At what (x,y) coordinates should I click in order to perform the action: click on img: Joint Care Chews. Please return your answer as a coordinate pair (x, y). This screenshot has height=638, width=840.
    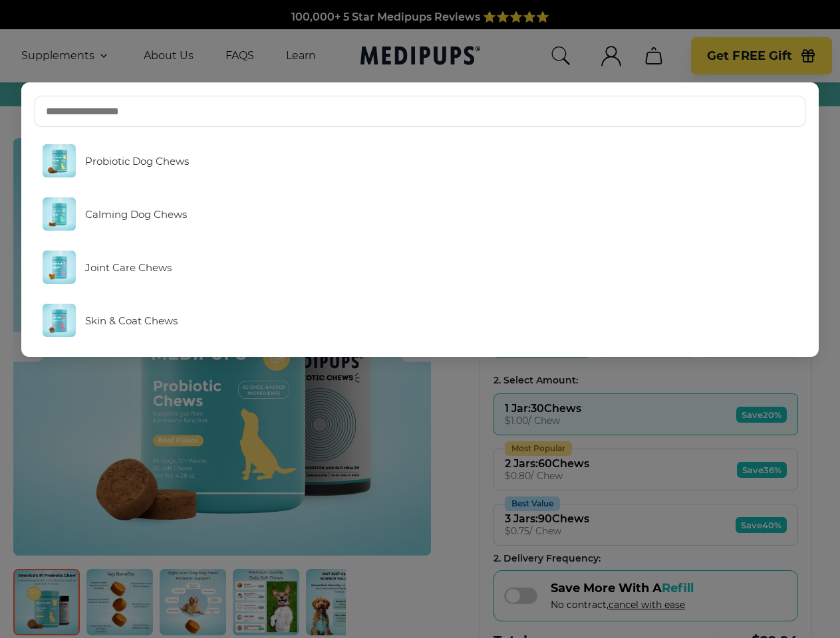
    Looking at the image, I should click on (59, 267).